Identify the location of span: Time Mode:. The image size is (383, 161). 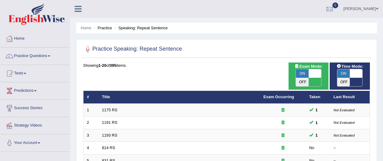
(350, 66).